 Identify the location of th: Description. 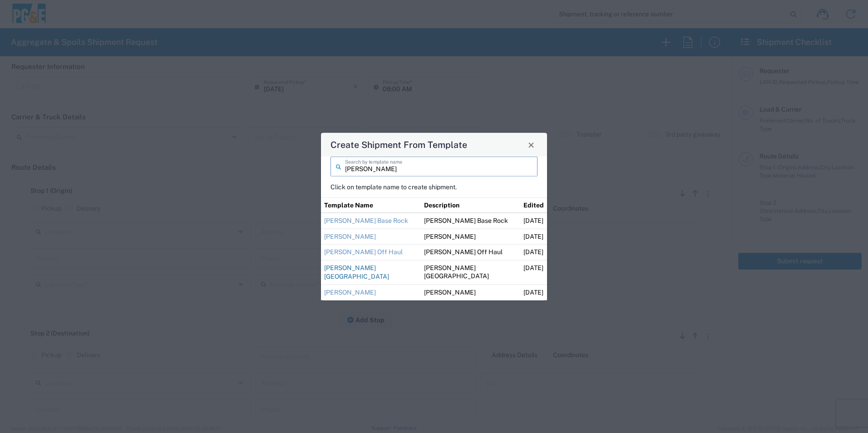
(471, 205).